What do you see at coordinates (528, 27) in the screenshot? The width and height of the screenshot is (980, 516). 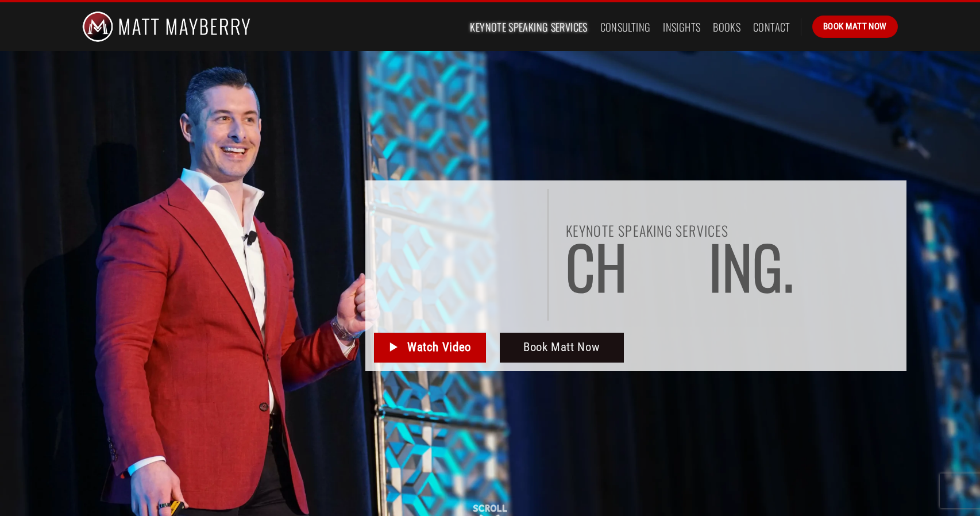 I see `a: Keynote Speaking Services` at bounding box center [528, 27].